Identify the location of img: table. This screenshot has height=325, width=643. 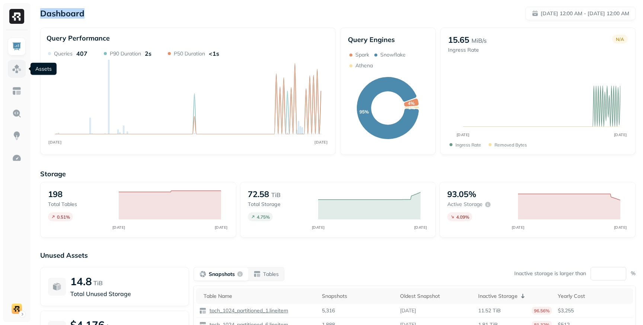
(203, 311).